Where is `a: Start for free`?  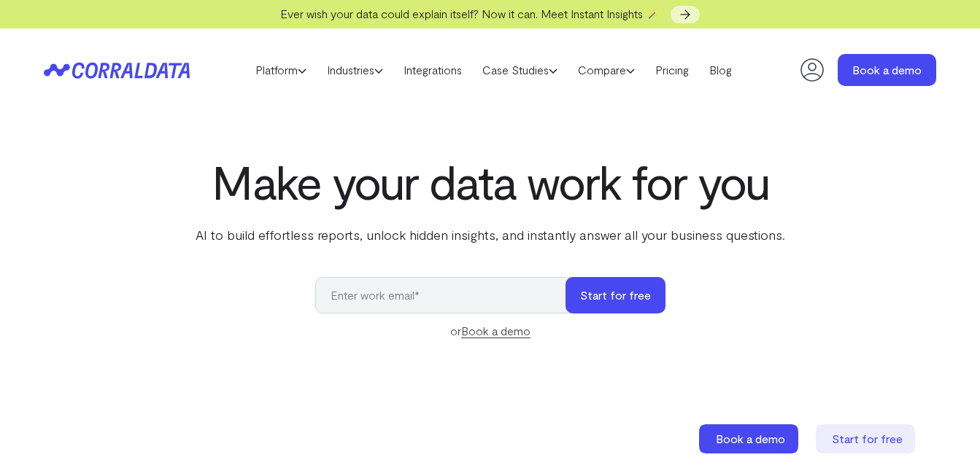 a: Start for free is located at coordinates (866, 439).